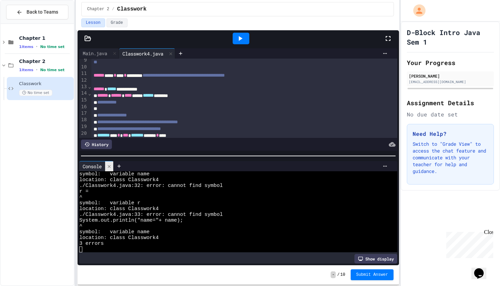  What do you see at coordinates (83, 93) in the screenshot?
I see `div: 14` at bounding box center [83, 93].